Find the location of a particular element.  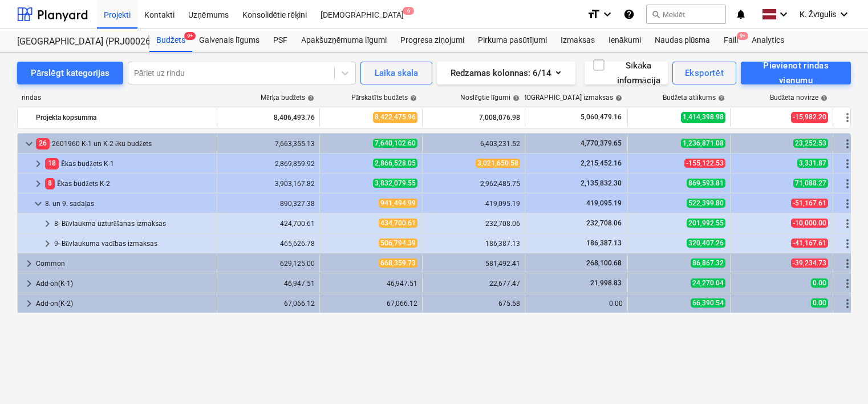

span: search is located at coordinates (656, 15).